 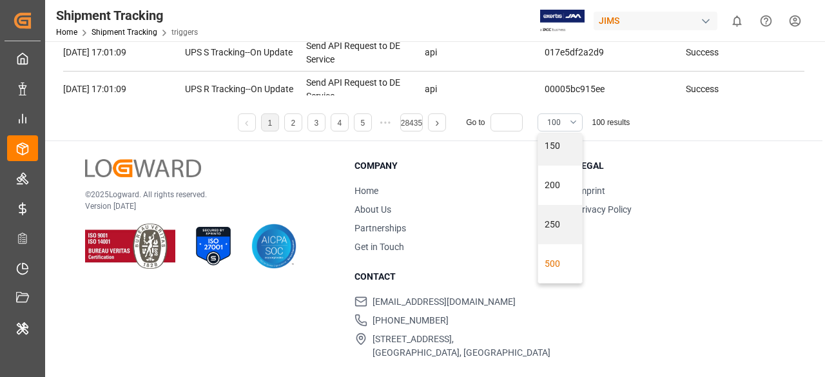 What do you see at coordinates (127, 15) in the screenshot?
I see `div: Shipment Tracking` at bounding box center [127, 15].